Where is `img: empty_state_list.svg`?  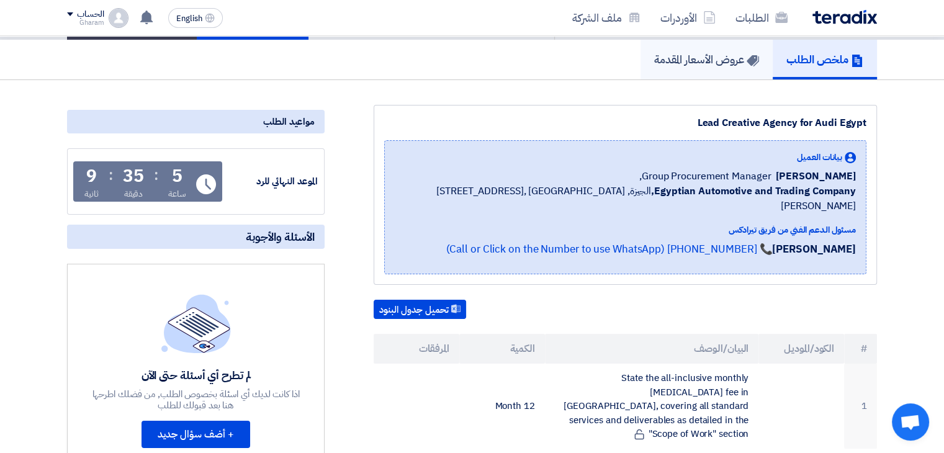 img: empty_state_list.svg is located at coordinates (196, 323).